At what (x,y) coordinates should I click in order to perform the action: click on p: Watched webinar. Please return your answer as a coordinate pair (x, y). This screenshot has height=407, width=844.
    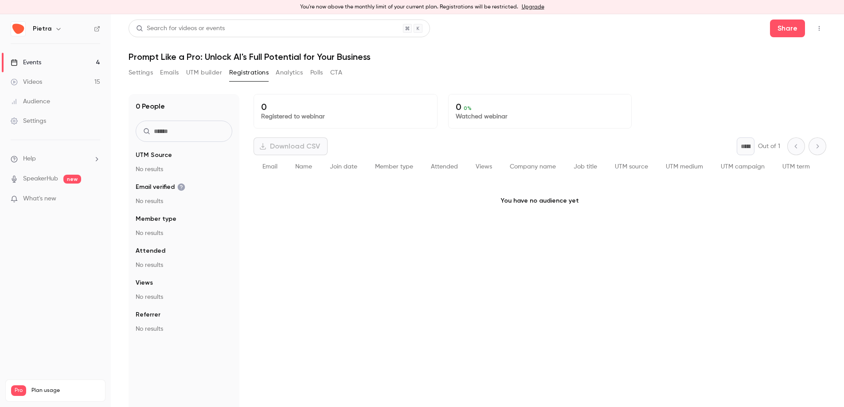
    Looking at the image, I should click on (540, 117).